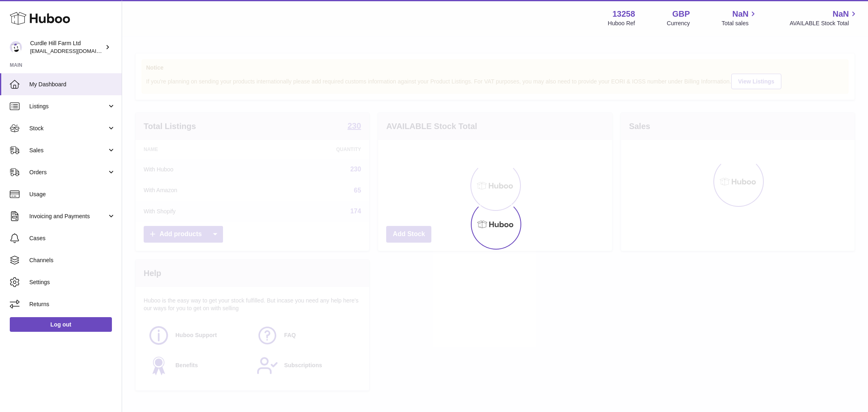 The image size is (868, 412). What do you see at coordinates (68, 150) in the screenshot?
I see `span: Sales` at bounding box center [68, 150].